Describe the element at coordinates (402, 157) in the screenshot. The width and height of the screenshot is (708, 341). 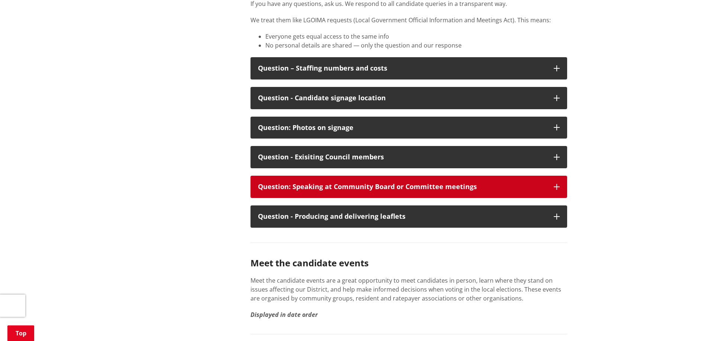
I see `div: Question - Exisiting Council members` at that location.